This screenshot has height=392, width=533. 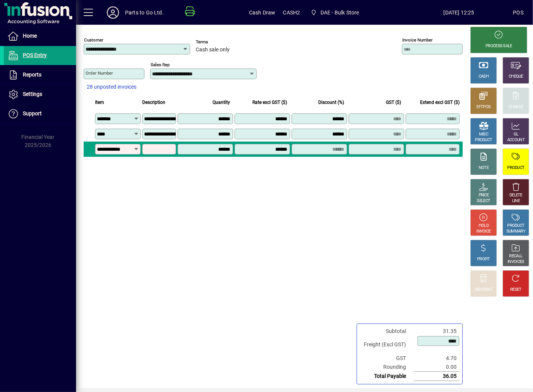 I want to click on td: Rounding, so click(x=387, y=367).